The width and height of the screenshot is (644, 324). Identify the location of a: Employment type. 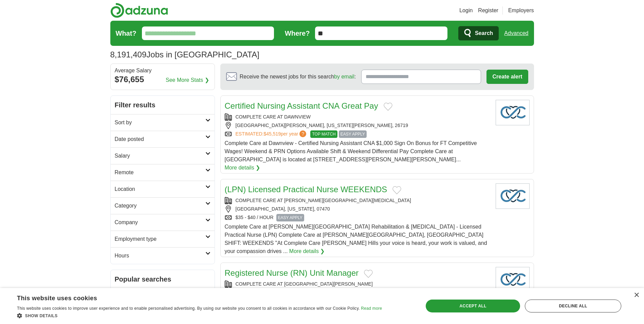
(162, 239).